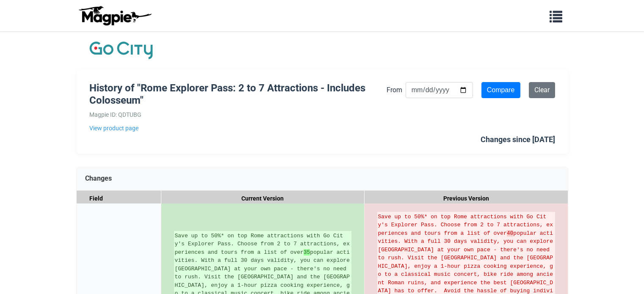  I want to click on label: From, so click(394, 90).